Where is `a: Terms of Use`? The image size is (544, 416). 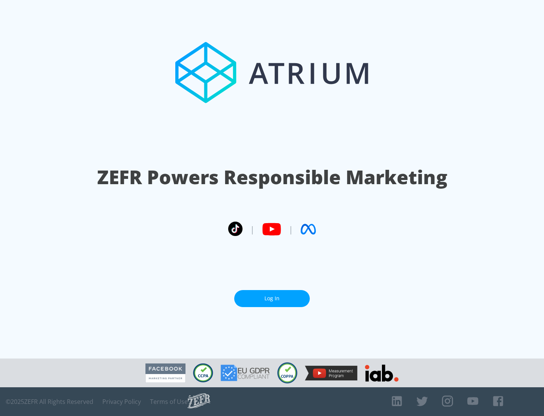
a: Terms of Use is located at coordinates (169, 401).